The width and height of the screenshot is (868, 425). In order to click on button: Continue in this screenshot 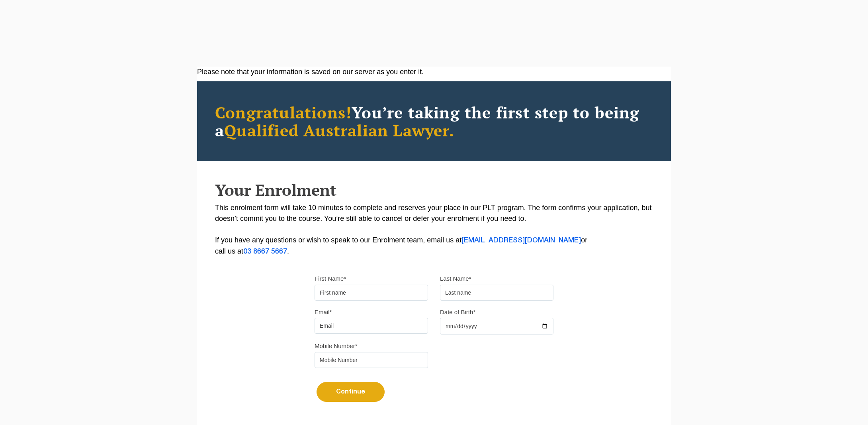, I will do `click(350, 392)`.